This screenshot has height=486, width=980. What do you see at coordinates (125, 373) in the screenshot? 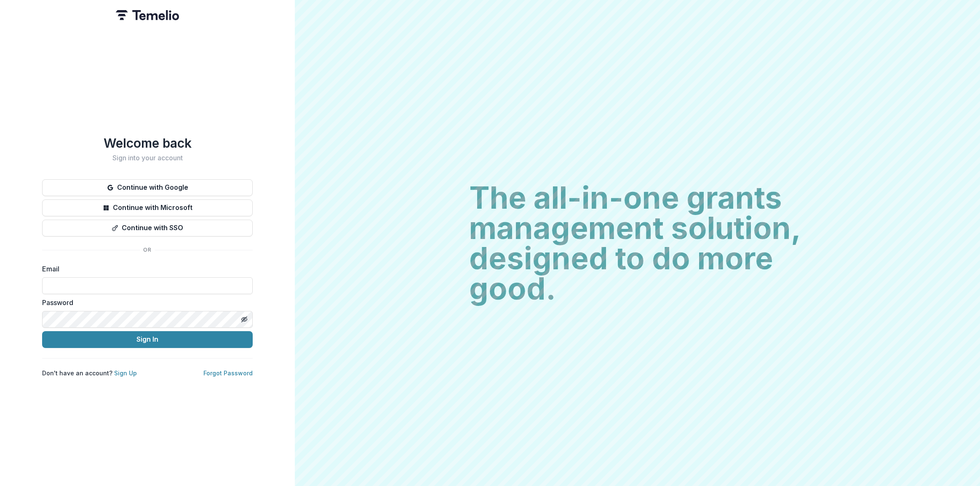
I see `a: Sign Up` at bounding box center [125, 373].